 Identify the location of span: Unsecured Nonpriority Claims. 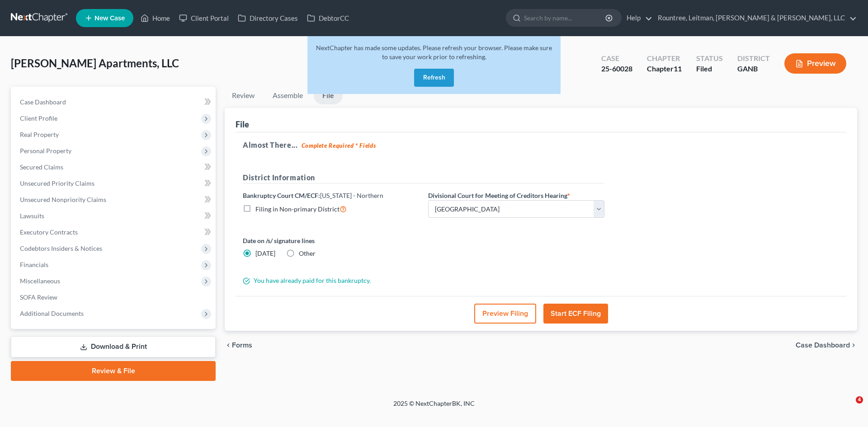
(63, 199).